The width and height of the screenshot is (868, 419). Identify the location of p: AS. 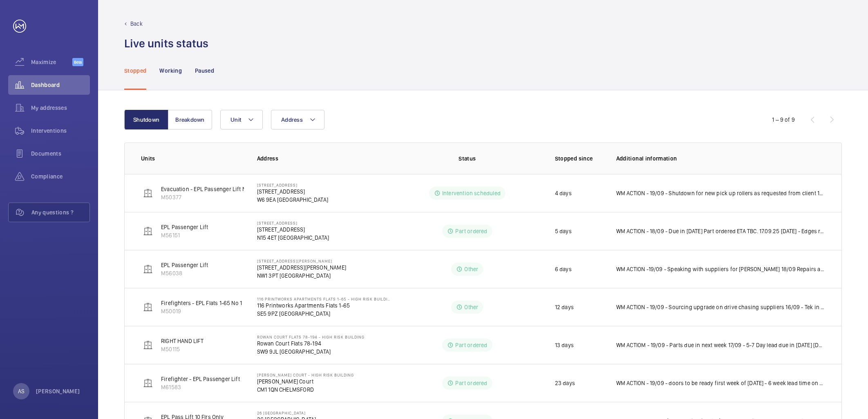
(21, 391).